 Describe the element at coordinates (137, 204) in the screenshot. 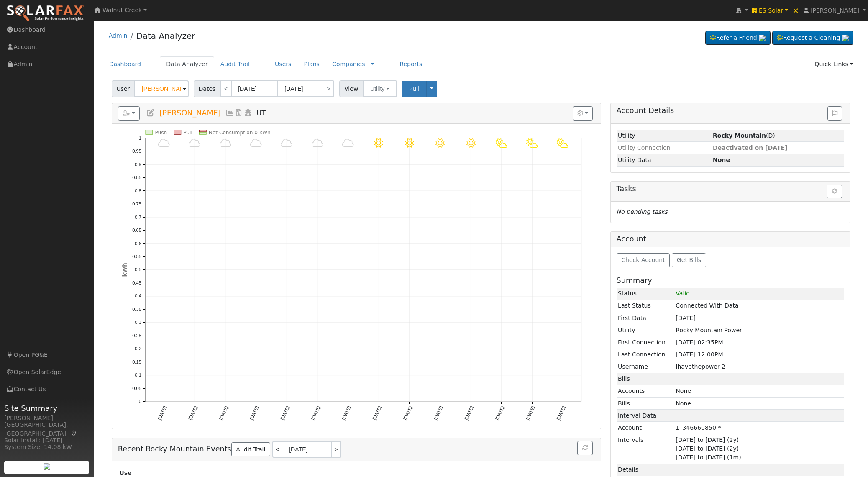

I see `text: 0.75` at that location.